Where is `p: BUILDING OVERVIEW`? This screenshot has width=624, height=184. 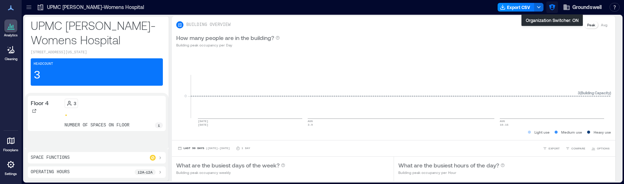
p: BUILDING OVERVIEW is located at coordinates (208, 25).